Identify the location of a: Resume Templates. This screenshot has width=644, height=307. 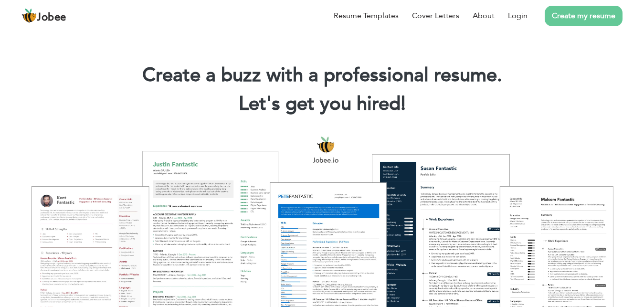
(366, 15).